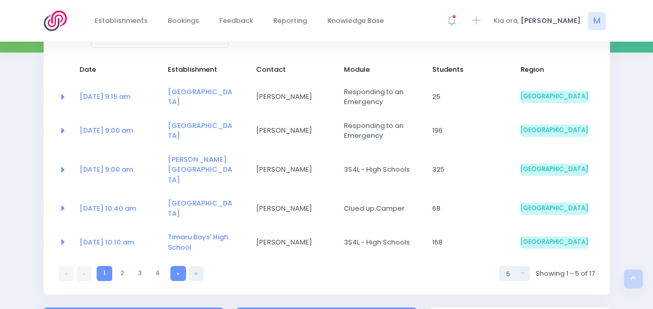 The height and width of the screenshot is (309, 653). Describe the element at coordinates (515, 273) in the screenshot. I see `button: Select page size` at that location.